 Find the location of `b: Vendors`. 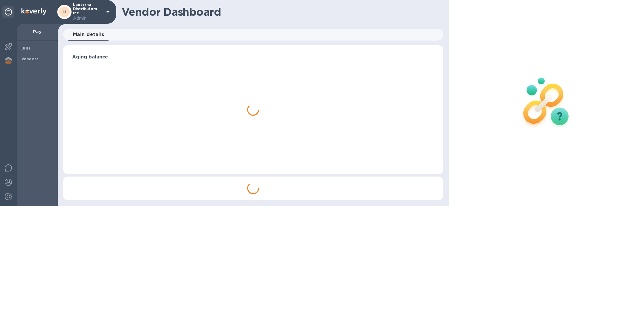

b: Vendors is located at coordinates (30, 58).